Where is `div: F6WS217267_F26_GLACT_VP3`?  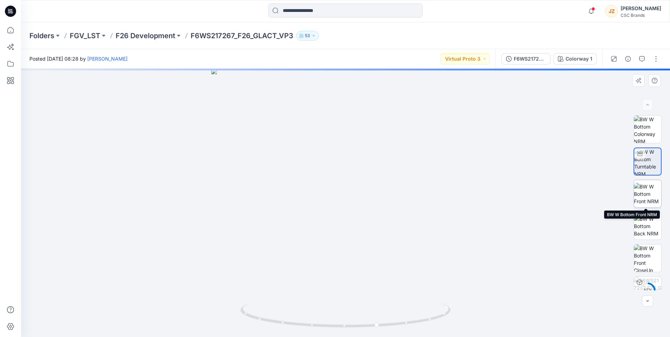 div: F6WS217267_F26_GLACT_VP3 is located at coordinates (530, 59).